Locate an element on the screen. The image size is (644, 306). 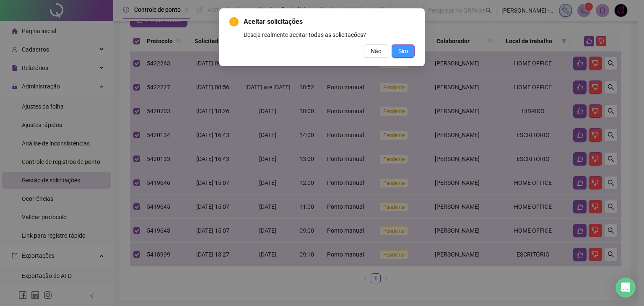
span: exclamation-circle is located at coordinates (234, 22).